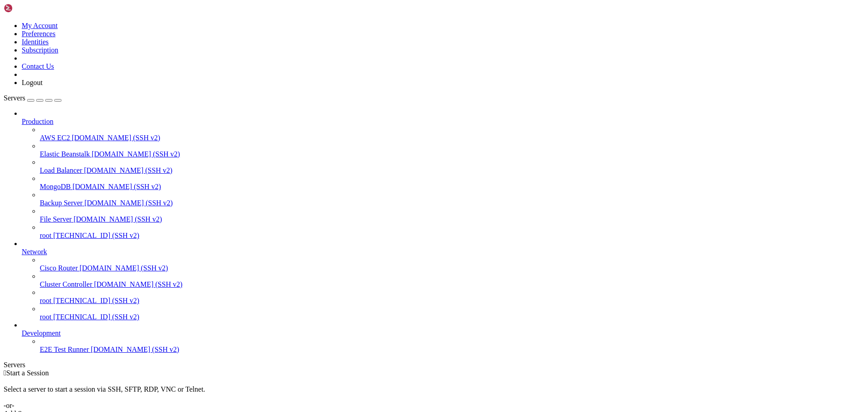 This screenshot has width=868, height=412. Describe the element at coordinates (64, 349) in the screenshot. I see `span: E2E Test Runner` at that location.